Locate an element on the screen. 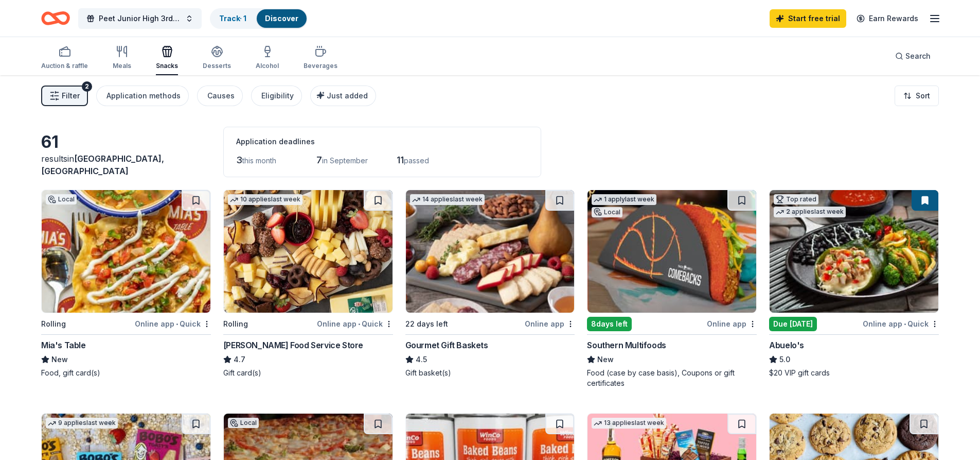  div: results is located at coordinates (126, 165).